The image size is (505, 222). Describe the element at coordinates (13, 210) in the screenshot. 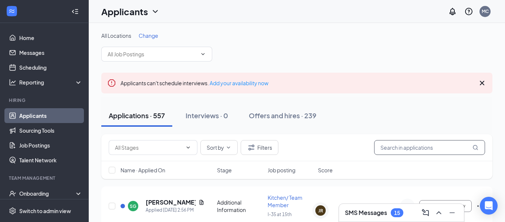

I see `svg: Settings` at that location.